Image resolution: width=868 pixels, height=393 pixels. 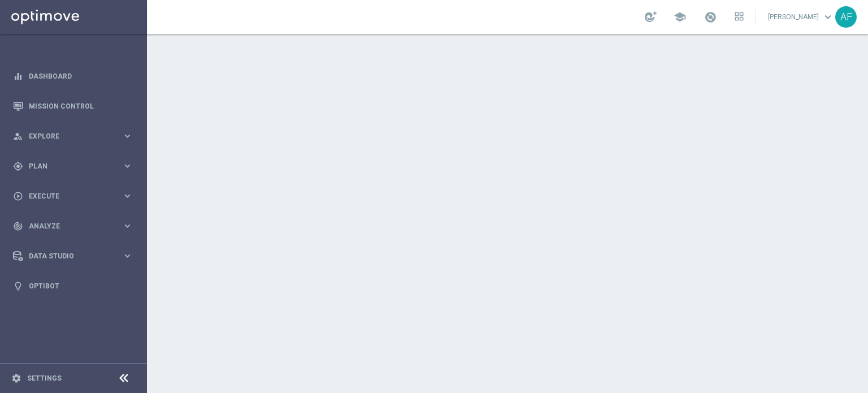 What do you see at coordinates (73, 226) in the screenshot?
I see `button: track_changes Analyze keyboard_arrow_right` at bounding box center [73, 226].